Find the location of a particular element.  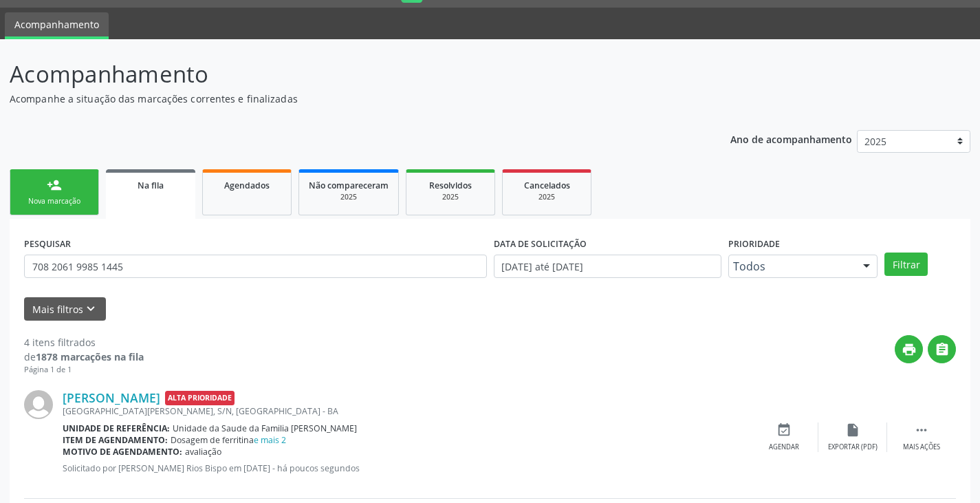

input: Nome, CNS is located at coordinates (255, 266).